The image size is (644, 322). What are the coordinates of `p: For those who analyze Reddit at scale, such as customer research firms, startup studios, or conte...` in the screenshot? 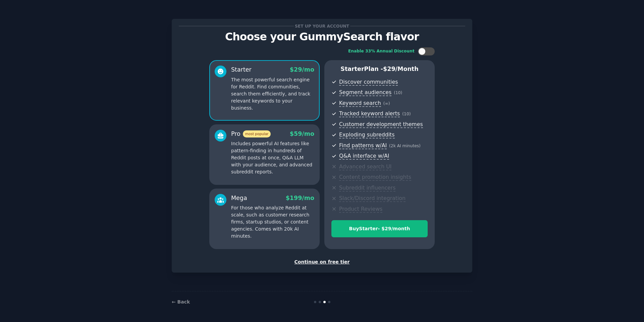 It's located at (273, 222).